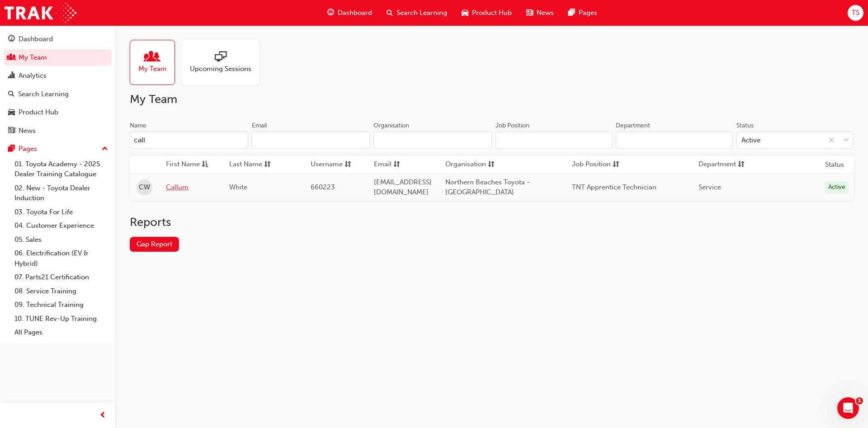 This screenshot has height=428, width=868. I want to click on span: asc-icon, so click(205, 164).